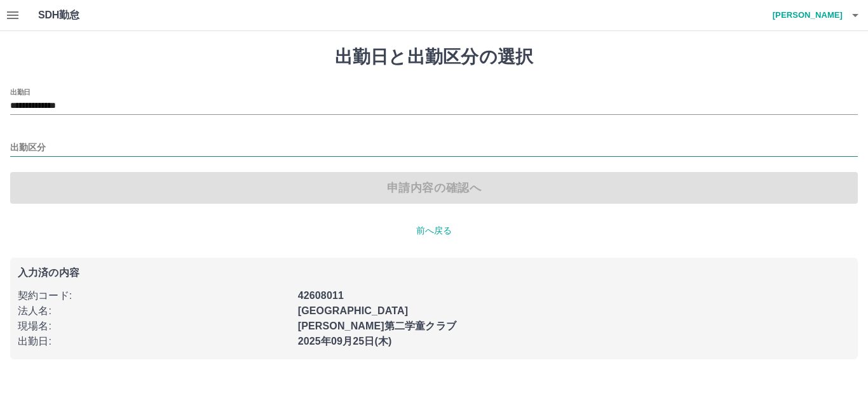 This screenshot has height=417, width=868. Describe the element at coordinates (434, 231) in the screenshot. I see `p: 前へ戻る` at that location.